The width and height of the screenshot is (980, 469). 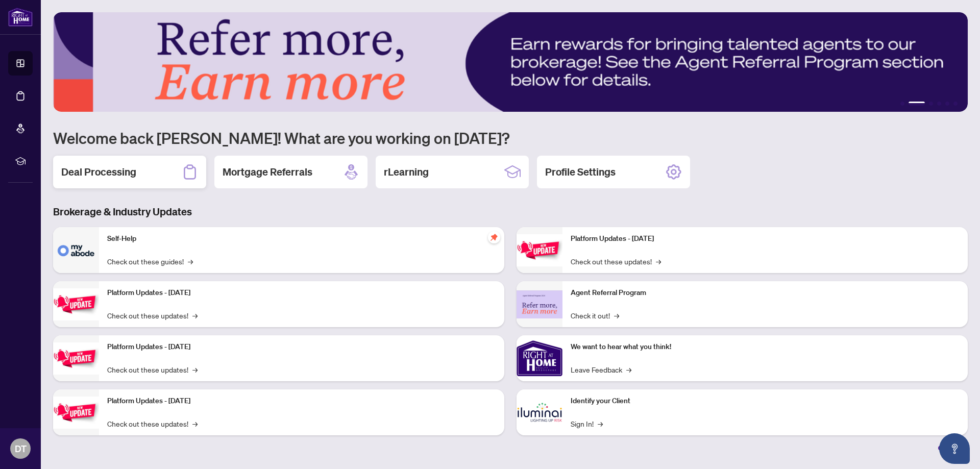 I want to click on img: Agent Referral Program, so click(x=539, y=305).